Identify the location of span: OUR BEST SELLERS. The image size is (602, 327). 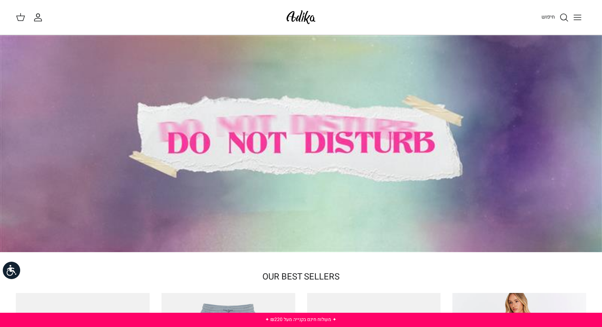
(301, 277).